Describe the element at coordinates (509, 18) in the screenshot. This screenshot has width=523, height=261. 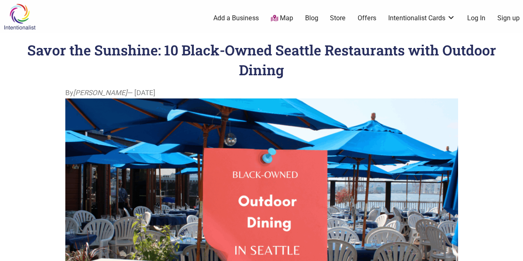
I see `a: Sign up` at that location.